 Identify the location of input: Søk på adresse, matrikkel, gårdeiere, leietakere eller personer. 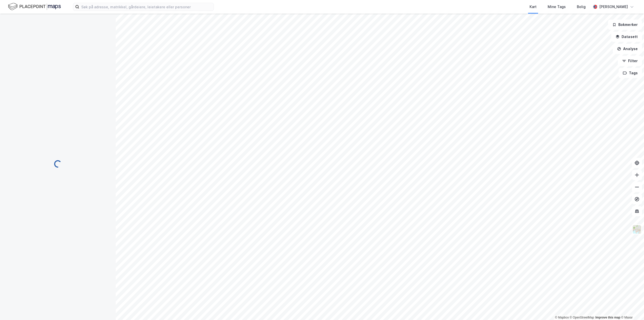
(146, 7).